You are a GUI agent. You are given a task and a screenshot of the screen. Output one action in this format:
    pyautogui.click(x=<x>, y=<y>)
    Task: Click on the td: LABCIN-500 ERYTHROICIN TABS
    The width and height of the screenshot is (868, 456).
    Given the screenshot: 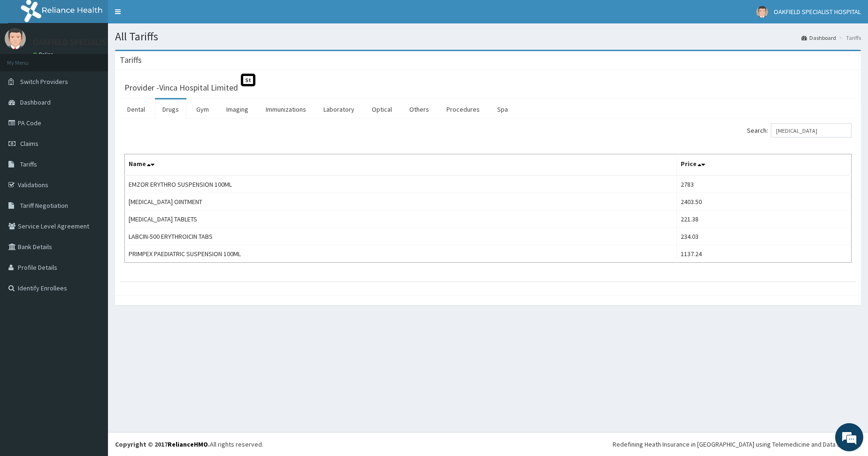 What is the action you would take?
    pyautogui.click(x=401, y=236)
    